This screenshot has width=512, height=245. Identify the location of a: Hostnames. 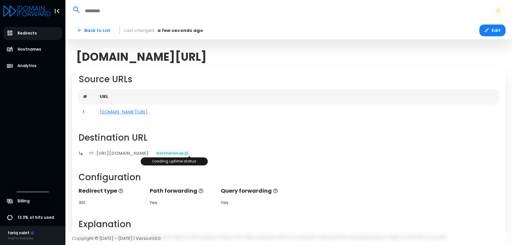
(33, 49).